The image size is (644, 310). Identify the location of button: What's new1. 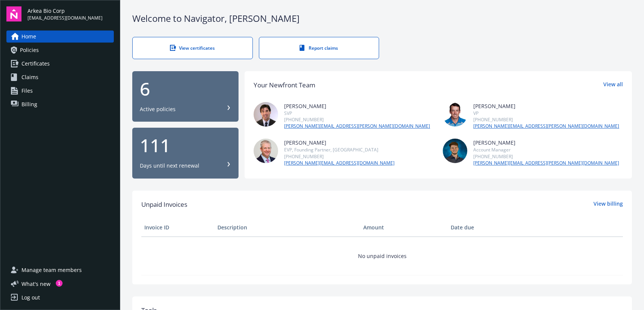
(34, 284).